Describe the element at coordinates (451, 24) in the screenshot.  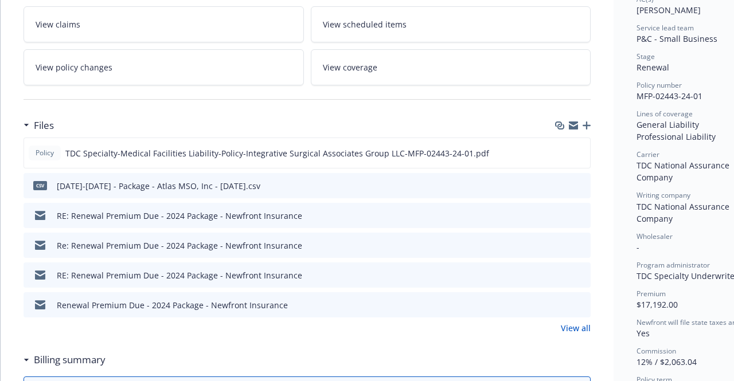
I see `a: View scheduled items` at that location.